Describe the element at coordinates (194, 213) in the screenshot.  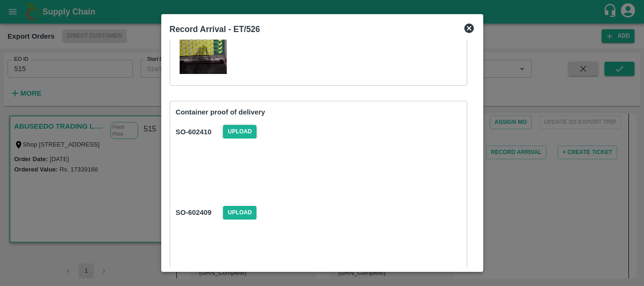
I see `b: SO- 602409` at that location.